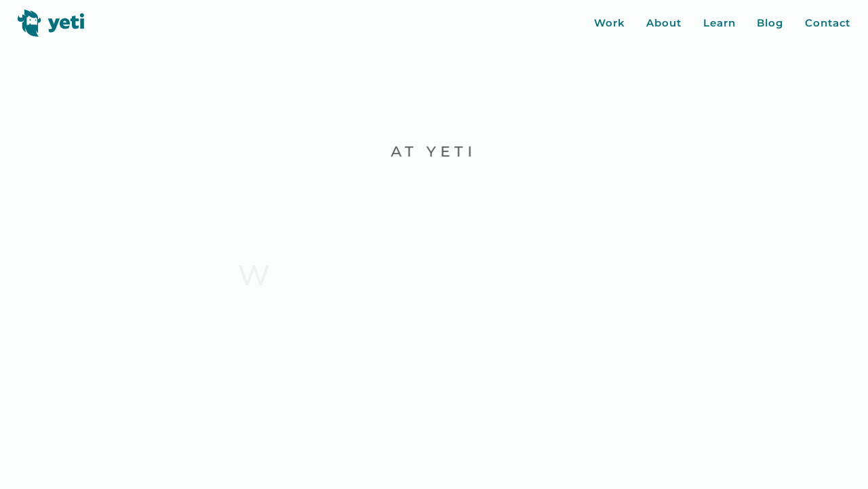 The image size is (868, 489). Describe the element at coordinates (770, 23) in the screenshot. I see `div: Blog` at that location.